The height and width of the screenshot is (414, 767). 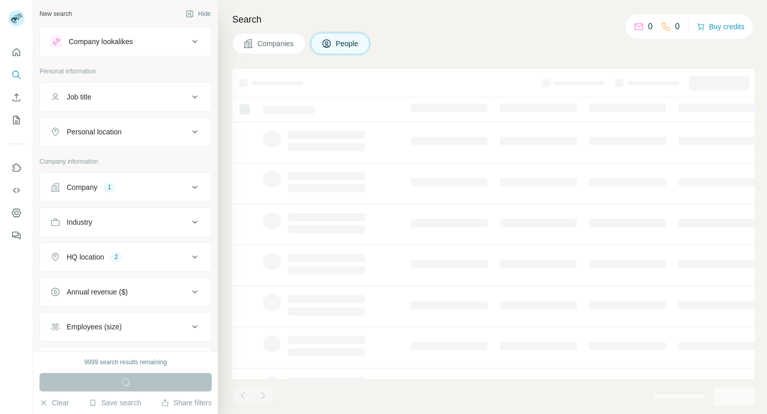 What do you see at coordinates (109, 187) in the screenshot?
I see `div: 1` at bounding box center [109, 187].